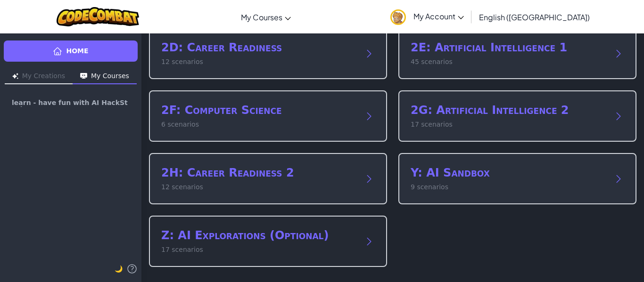 The image size is (644, 282). Describe the element at coordinates (266, 17) in the screenshot. I see `a: My Courses` at that location.